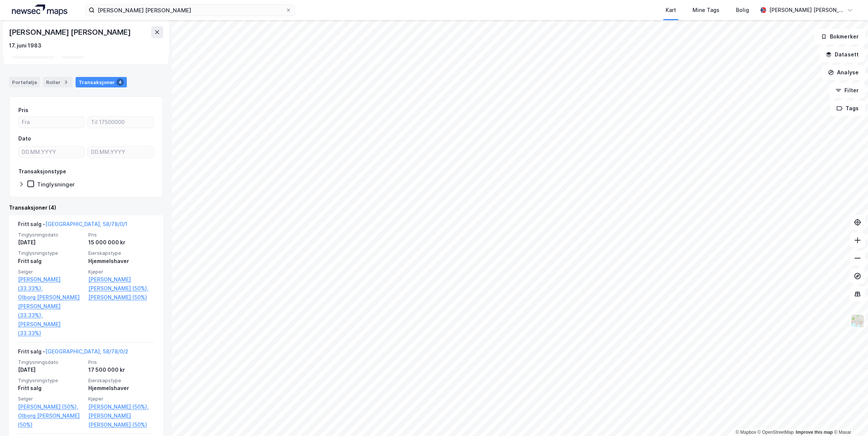 This screenshot has width=868, height=436. I want to click on a: OpenStreetMap, so click(776, 432).